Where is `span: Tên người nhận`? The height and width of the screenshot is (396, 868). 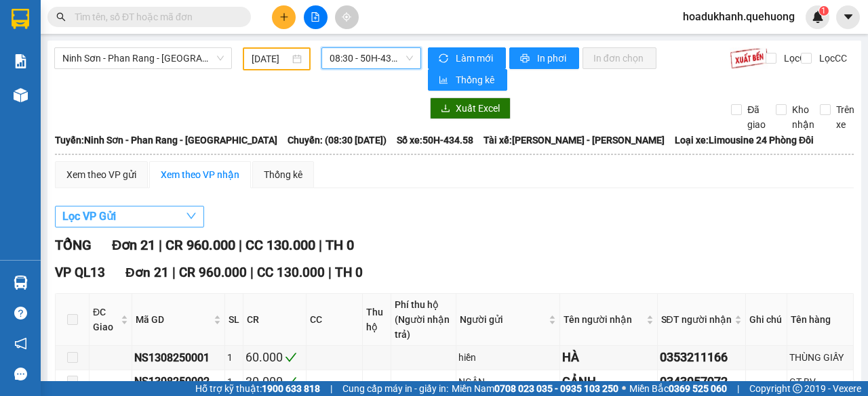
span: Tên người nhận is located at coordinates (603, 320).